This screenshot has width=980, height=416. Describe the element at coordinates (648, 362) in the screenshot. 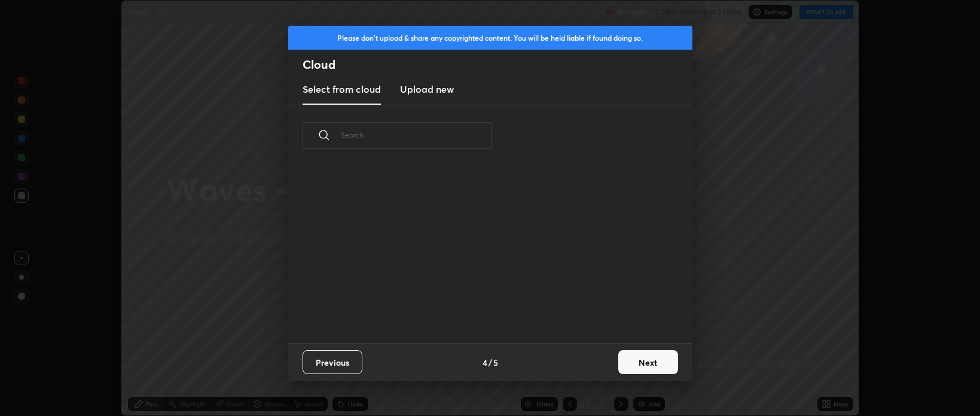

I see `button: Next` at that location.